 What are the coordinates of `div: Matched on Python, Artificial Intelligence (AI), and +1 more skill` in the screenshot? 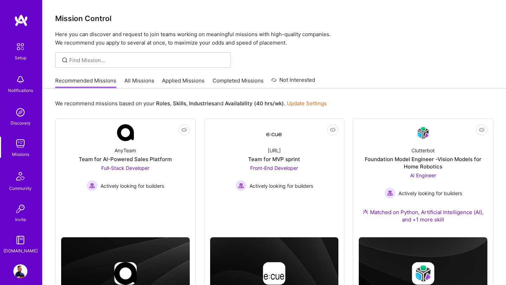 It's located at (423, 216).